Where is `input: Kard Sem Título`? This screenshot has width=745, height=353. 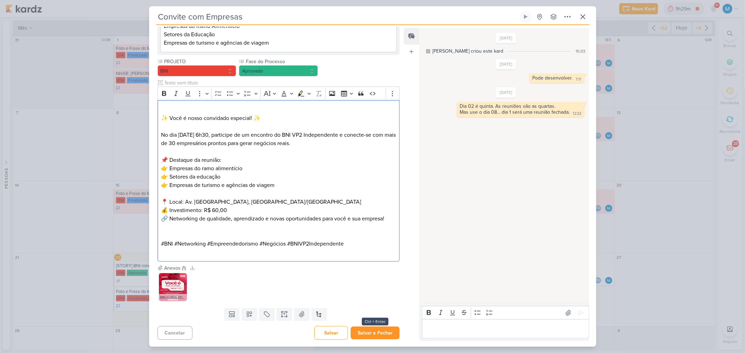
input: Kard Sem Título is located at coordinates (337, 17).